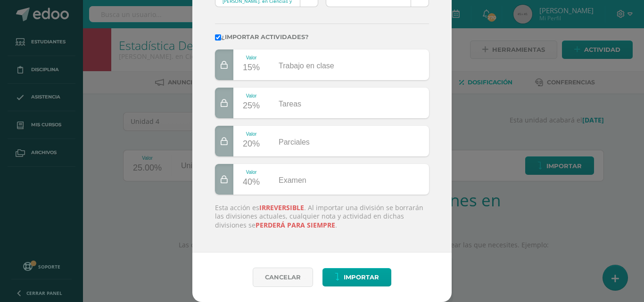 The height and width of the screenshot is (302, 644). Describe the element at coordinates (251, 68) in the screenshot. I see `div: 15%` at that location.